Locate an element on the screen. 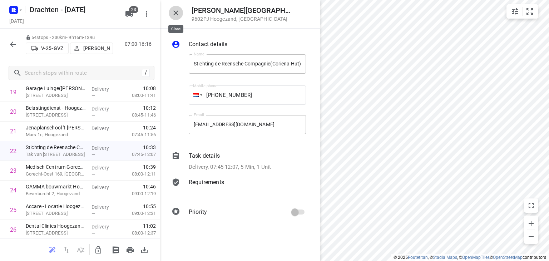  a: OpenMapTiles is located at coordinates (476, 257).